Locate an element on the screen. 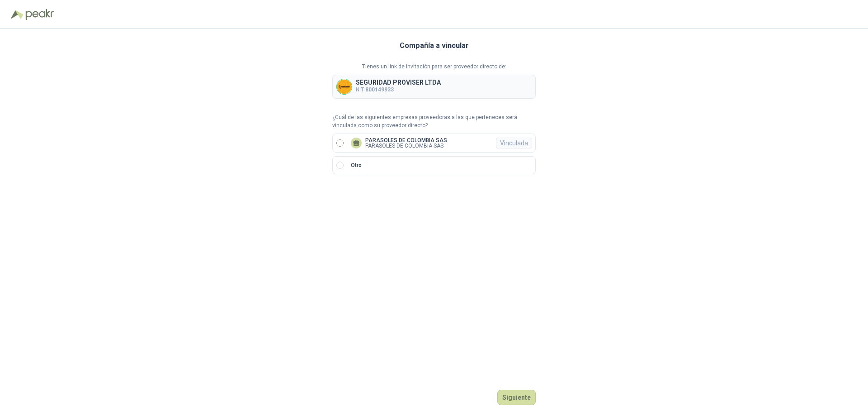 The image size is (868, 416). p: Otro is located at coordinates (357, 165).